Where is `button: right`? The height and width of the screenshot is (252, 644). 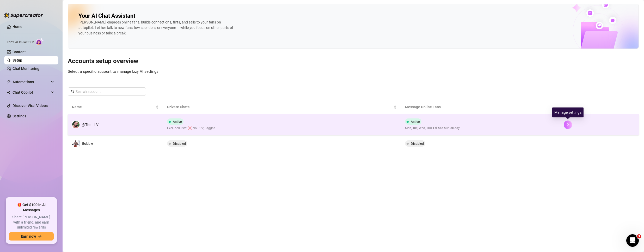 button: right is located at coordinates (568, 125).